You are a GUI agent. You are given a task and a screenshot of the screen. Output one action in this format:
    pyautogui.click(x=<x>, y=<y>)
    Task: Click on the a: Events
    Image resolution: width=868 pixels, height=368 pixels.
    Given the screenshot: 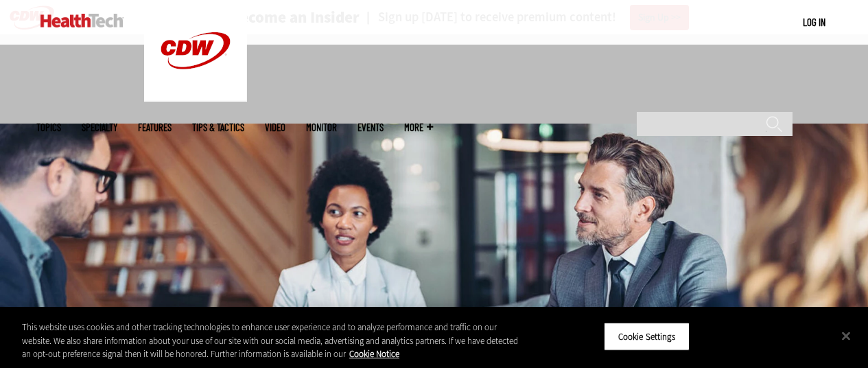 What is the action you would take?
    pyautogui.click(x=371, y=127)
    